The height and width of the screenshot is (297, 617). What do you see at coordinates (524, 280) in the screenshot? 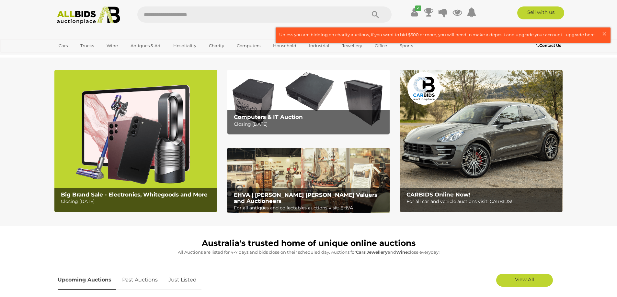
I see `span: View All` at bounding box center [524, 280].